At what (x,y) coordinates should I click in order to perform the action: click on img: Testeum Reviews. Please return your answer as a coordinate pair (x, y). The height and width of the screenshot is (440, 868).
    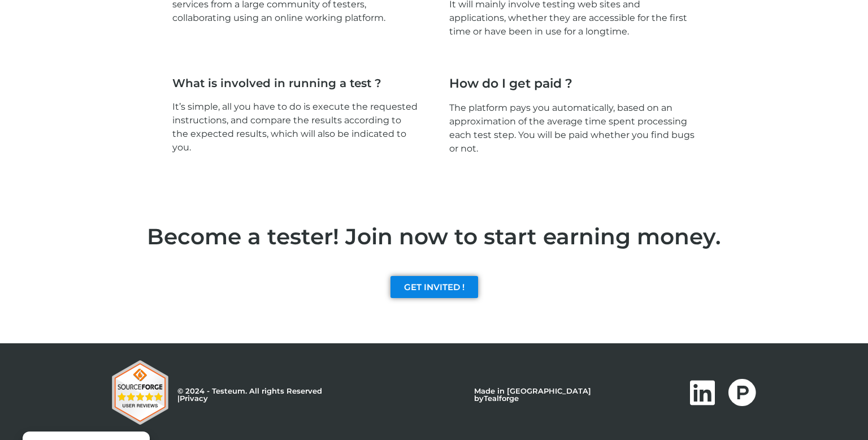
    Looking at the image, I should click on (140, 392).